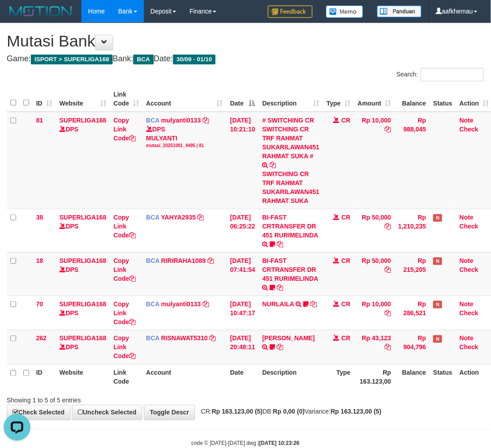 This screenshot has height=448, width=491. What do you see at coordinates (184, 377) in the screenshot?
I see `th: Account` at bounding box center [184, 377].